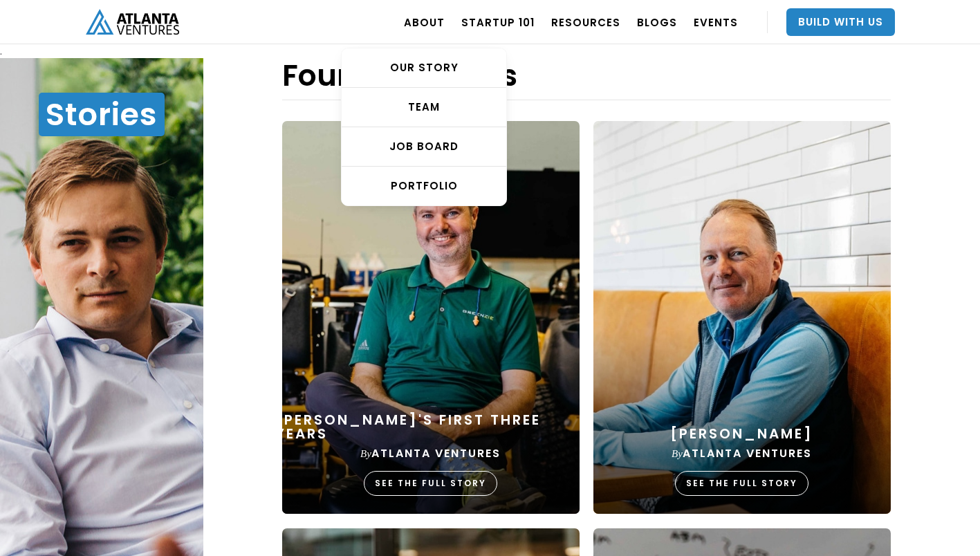  Describe the element at coordinates (102, 114) in the screenshot. I see `h1: Stories` at that location.